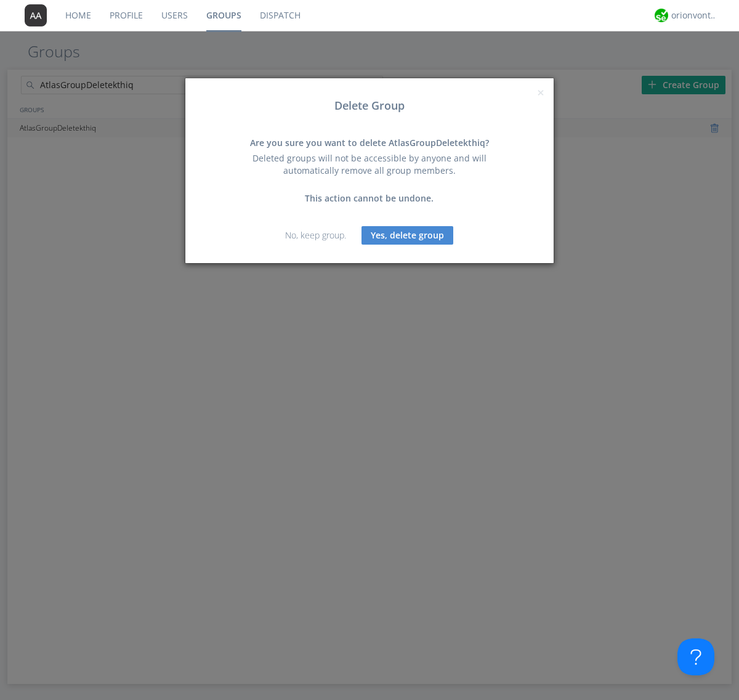 Image resolution: width=739 pixels, height=700 pixels. Describe the element at coordinates (369, 199) in the screenshot. I see `div: This action cannot be undone.` at that location.